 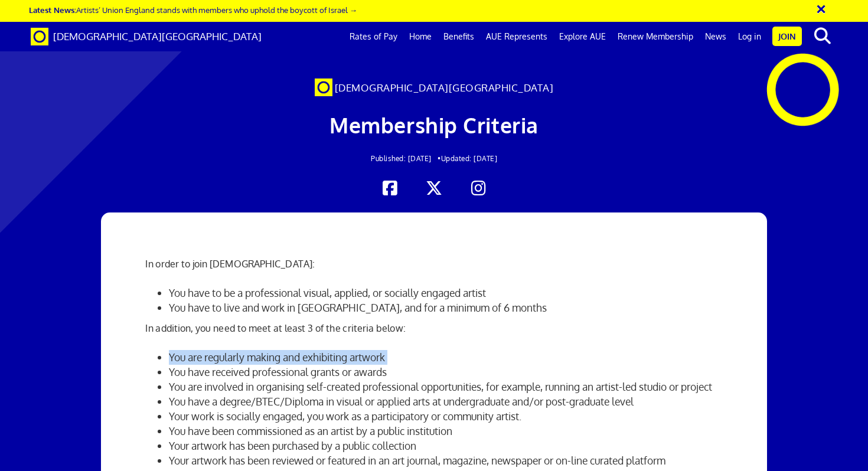 What do you see at coordinates (750, 36) in the screenshot?
I see `a: Log in` at bounding box center [750, 36].